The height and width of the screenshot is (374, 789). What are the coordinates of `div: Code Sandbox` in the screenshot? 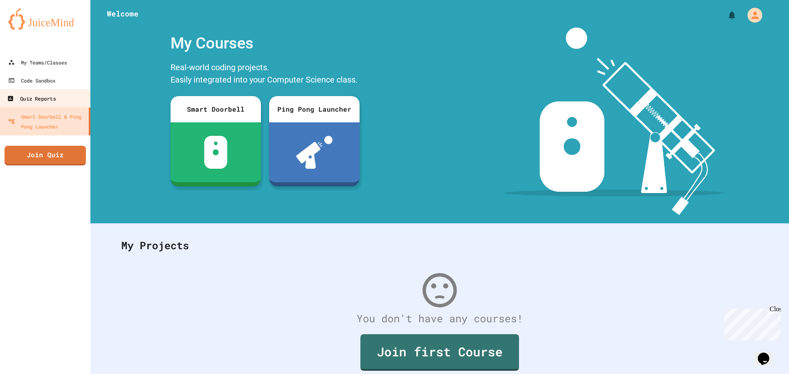 It's located at (32, 81).